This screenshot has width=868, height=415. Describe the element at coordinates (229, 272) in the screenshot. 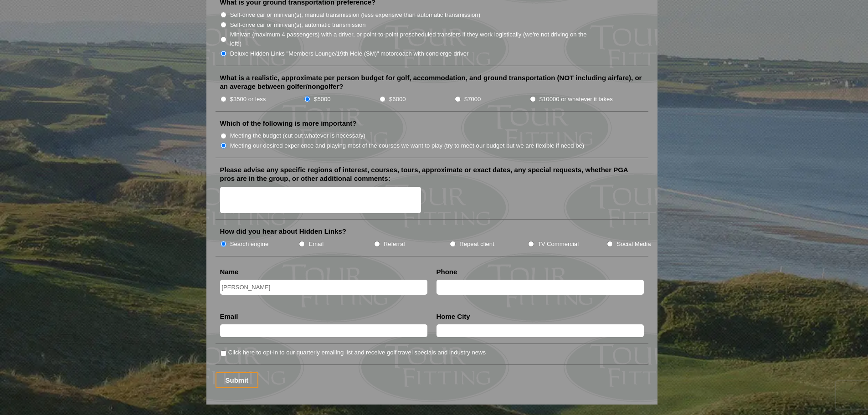

I see `label: Name` at that location.